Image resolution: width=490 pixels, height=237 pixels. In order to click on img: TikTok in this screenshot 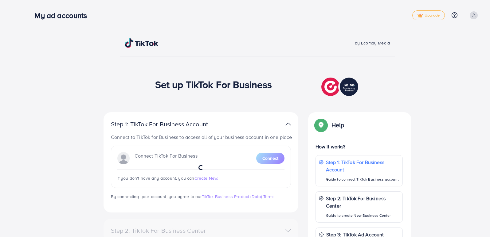, I will do `click(142, 43)`.